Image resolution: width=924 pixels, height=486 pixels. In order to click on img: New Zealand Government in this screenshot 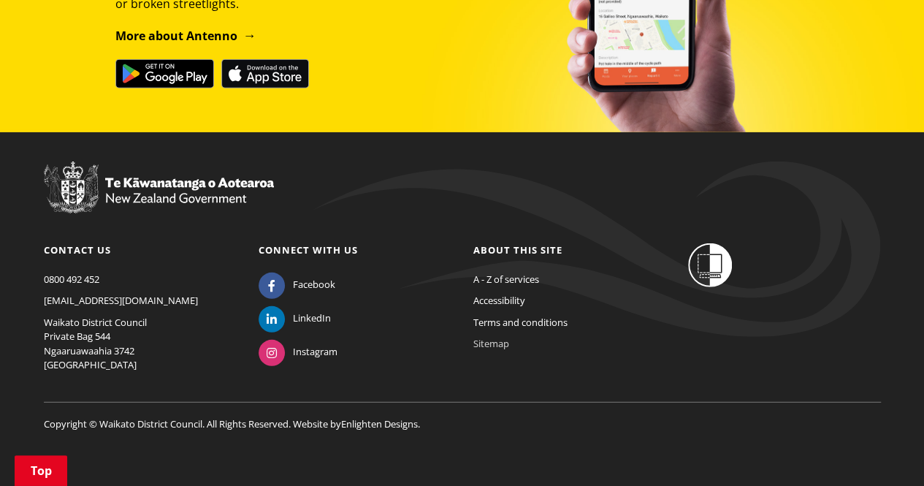, I will do `click(158, 188)`.